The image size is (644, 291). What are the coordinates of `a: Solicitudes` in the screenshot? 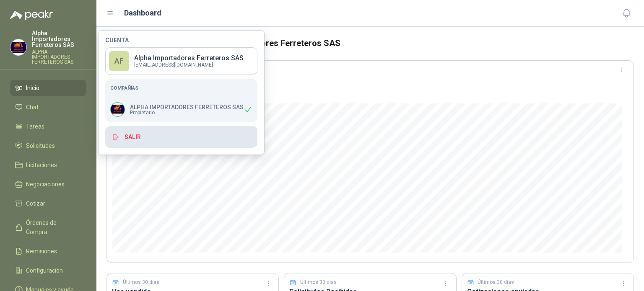 It's located at (48, 146).